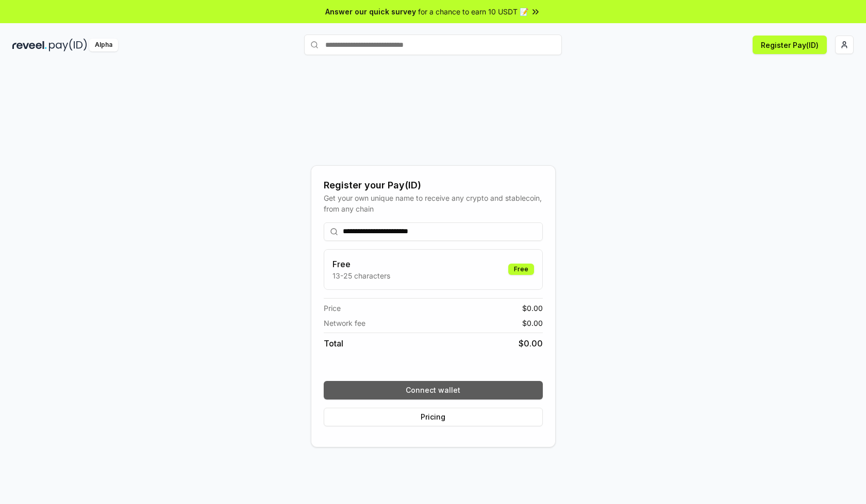 This screenshot has width=866, height=504. Describe the element at coordinates (334, 343) in the screenshot. I see `span: Total` at that location.